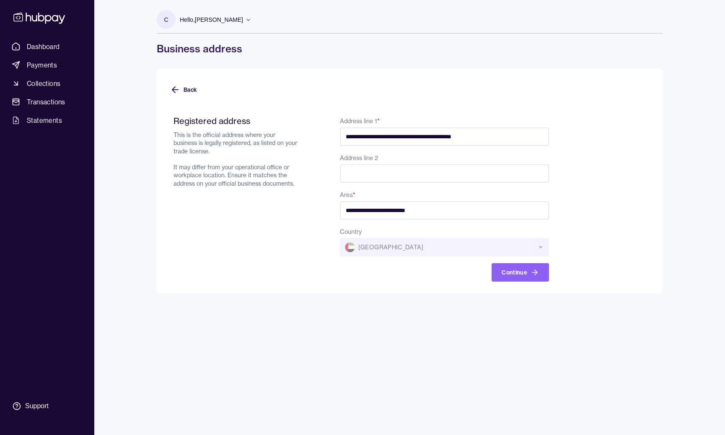 This screenshot has height=435, width=725. What do you see at coordinates (47, 65) in the screenshot?
I see `a: Payments` at bounding box center [47, 65].